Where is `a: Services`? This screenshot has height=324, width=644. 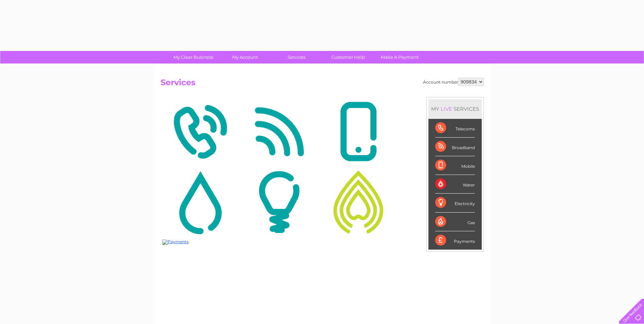
a: Services is located at coordinates (296, 57).